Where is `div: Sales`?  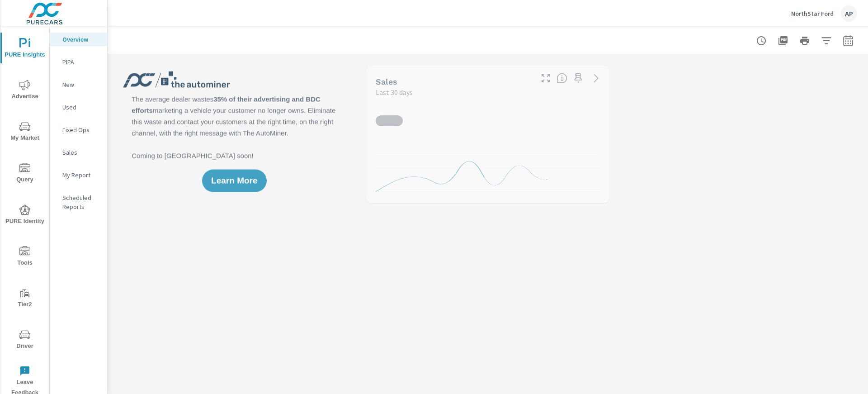
div: Sales is located at coordinates (78, 152).